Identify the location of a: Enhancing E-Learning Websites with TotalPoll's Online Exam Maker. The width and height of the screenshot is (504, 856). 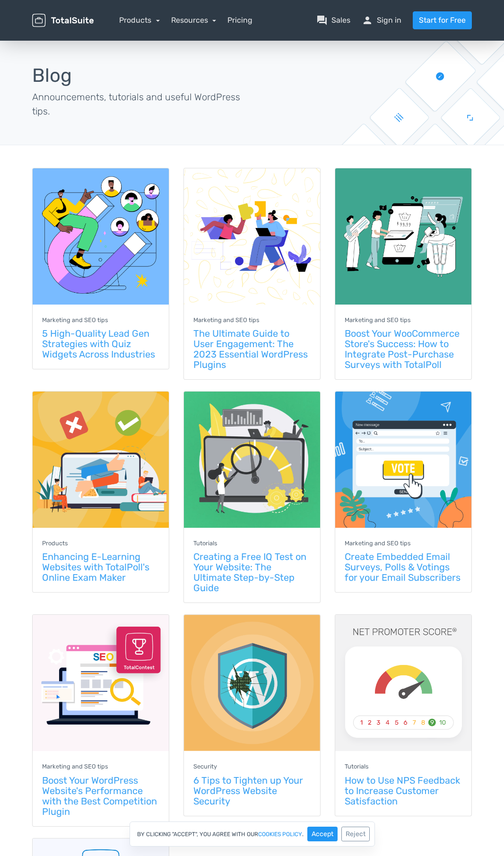
(96, 567).